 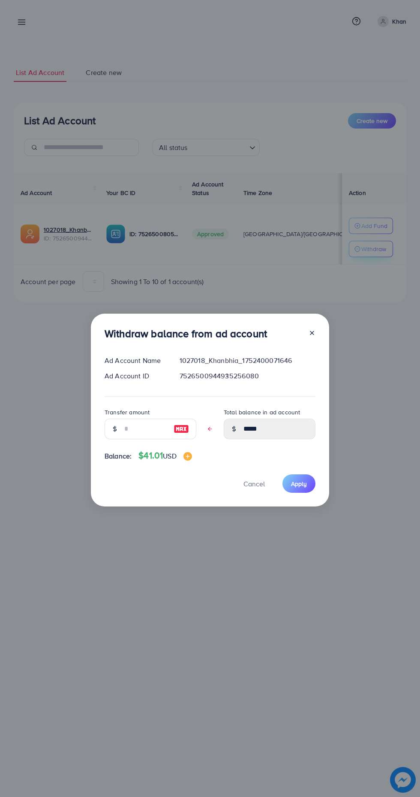 What do you see at coordinates (299, 483) in the screenshot?
I see `button: Apply` at bounding box center [299, 483].